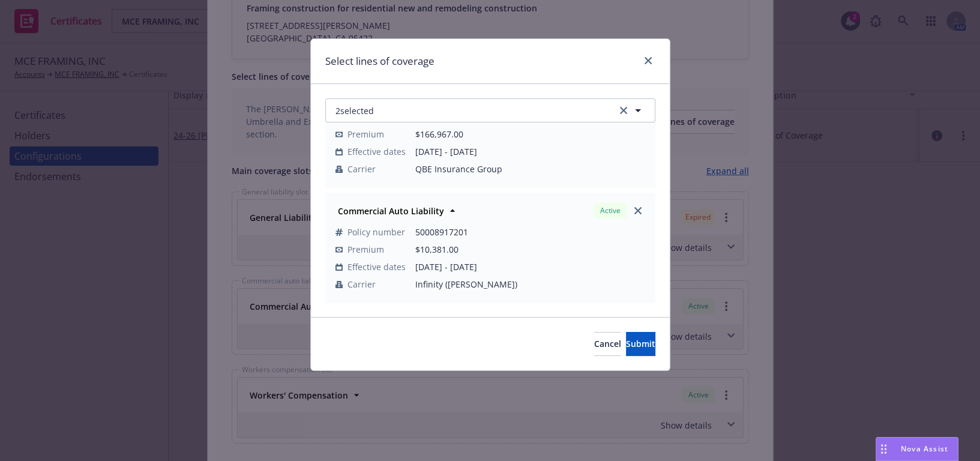  Describe the element at coordinates (390, 210) in the screenshot. I see `strong: Commercial Auto Liability` at that location.